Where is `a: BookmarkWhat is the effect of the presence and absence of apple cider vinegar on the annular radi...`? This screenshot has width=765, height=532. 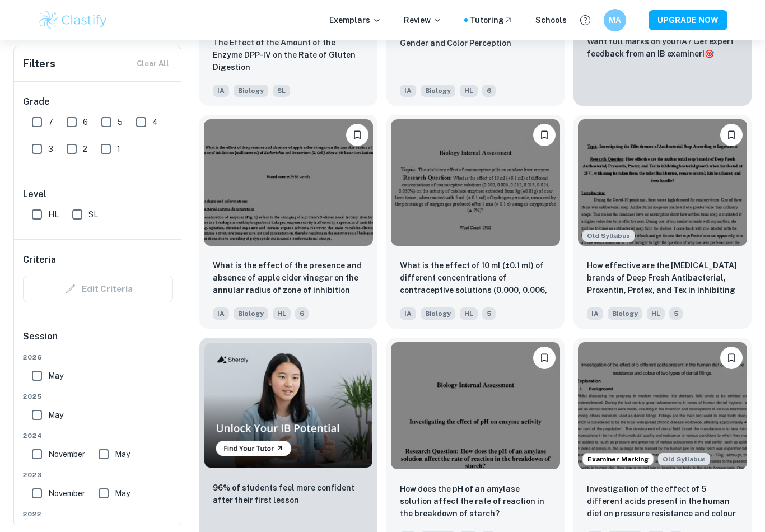 a: BookmarkWhat is the effect of the presence and absence of apple cider vinegar on the annular radi... is located at coordinates (288, 222).